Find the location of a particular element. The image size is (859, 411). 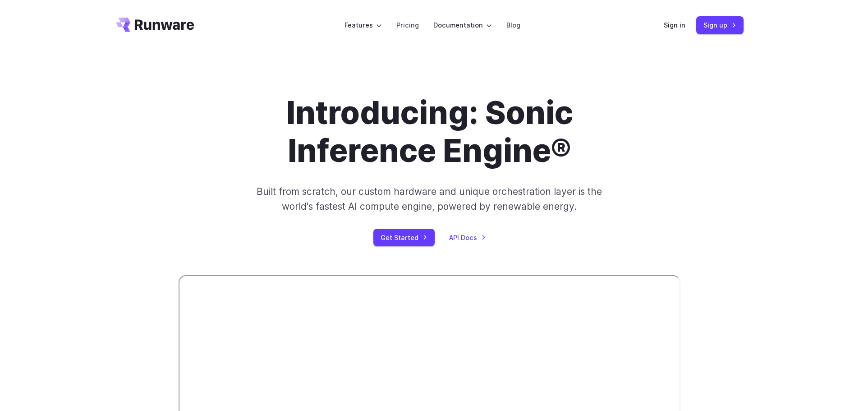

a: Blog is located at coordinates (513, 25).